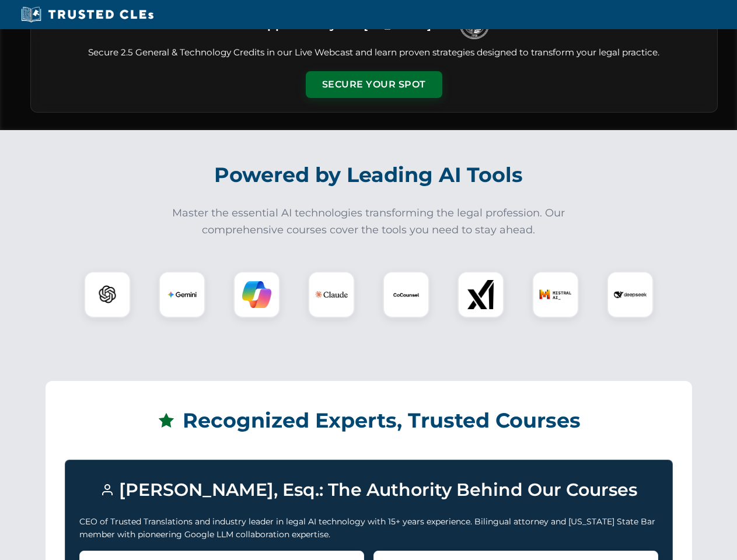  Describe the element at coordinates (369, 221) in the screenshot. I see `p: Master the essential AI technologies transforming the legal profession. Our comprehensive courses...` at that location.